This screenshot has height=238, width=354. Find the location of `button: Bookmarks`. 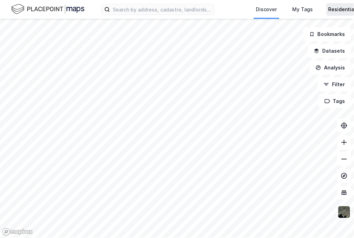

button: Bookmarks is located at coordinates (327, 34).